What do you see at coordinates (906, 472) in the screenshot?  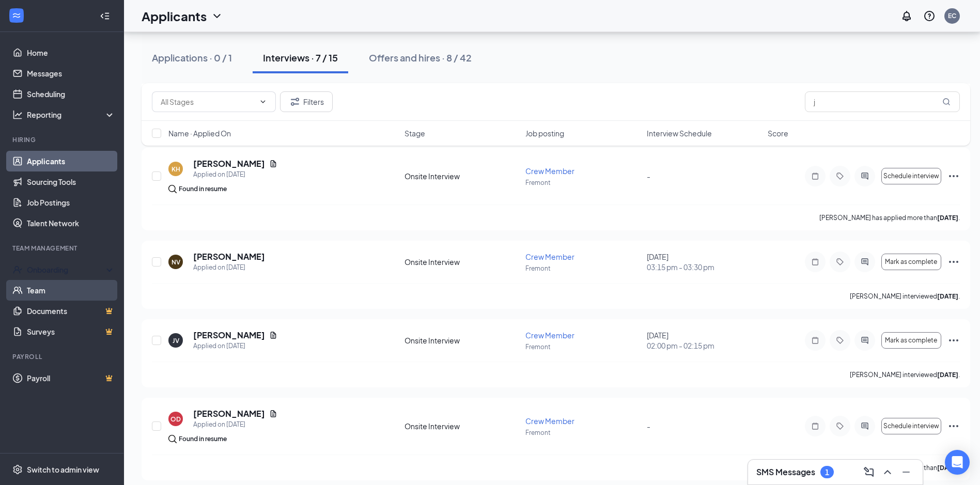 I see `button: Minimize` at bounding box center [906, 472].